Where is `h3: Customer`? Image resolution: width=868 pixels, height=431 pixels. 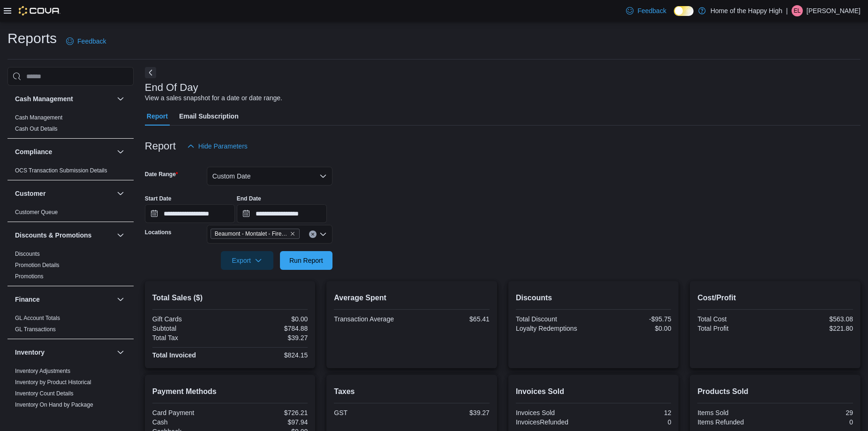 h3: Customer is located at coordinates (30, 193).